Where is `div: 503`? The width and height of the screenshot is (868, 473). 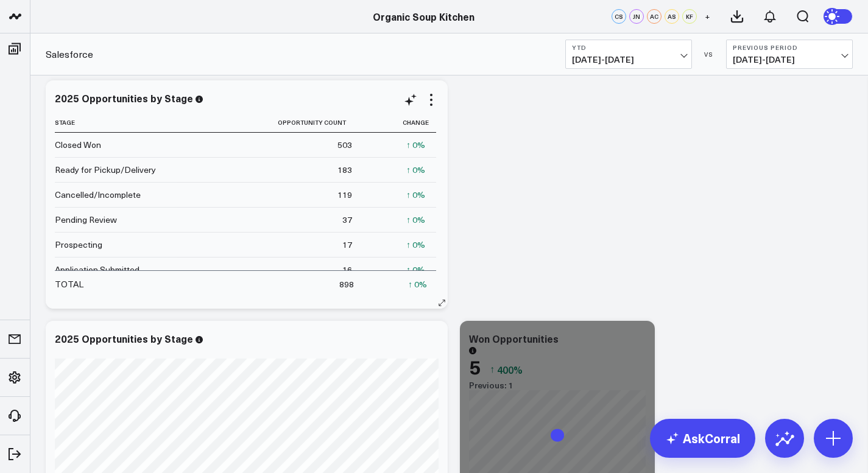 div: 503 is located at coordinates (345, 145).